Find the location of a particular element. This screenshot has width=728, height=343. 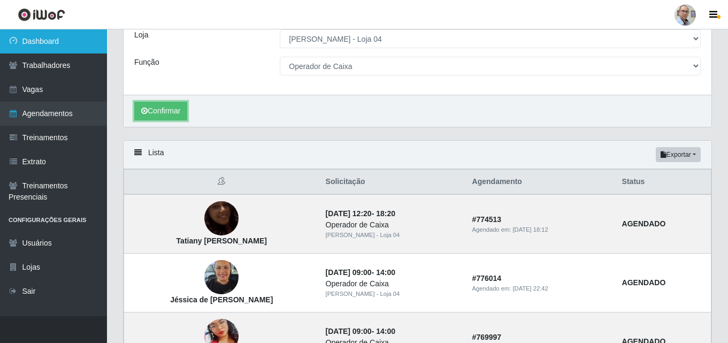

div: Lista is located at coordinates (417, 155).